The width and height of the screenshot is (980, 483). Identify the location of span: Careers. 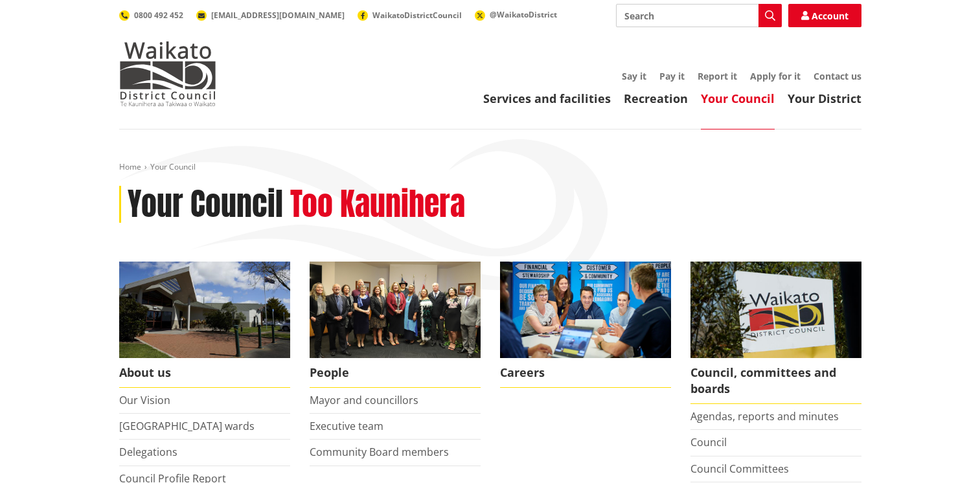
(586, 373).